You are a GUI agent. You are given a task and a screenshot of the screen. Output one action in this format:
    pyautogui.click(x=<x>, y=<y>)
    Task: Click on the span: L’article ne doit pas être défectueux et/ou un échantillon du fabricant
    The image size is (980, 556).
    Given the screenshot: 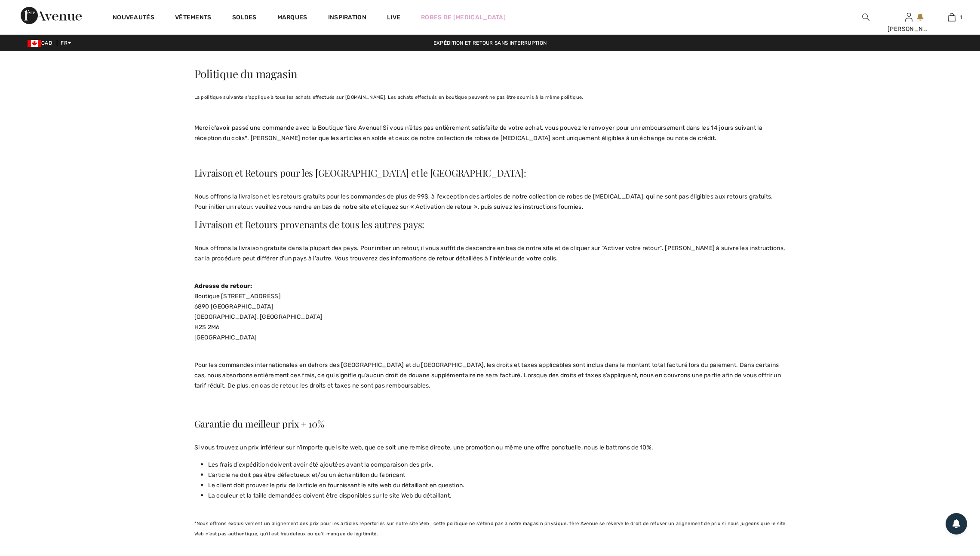 What is the action you would take?
    pyautogui.click(x=307, y=475)
    